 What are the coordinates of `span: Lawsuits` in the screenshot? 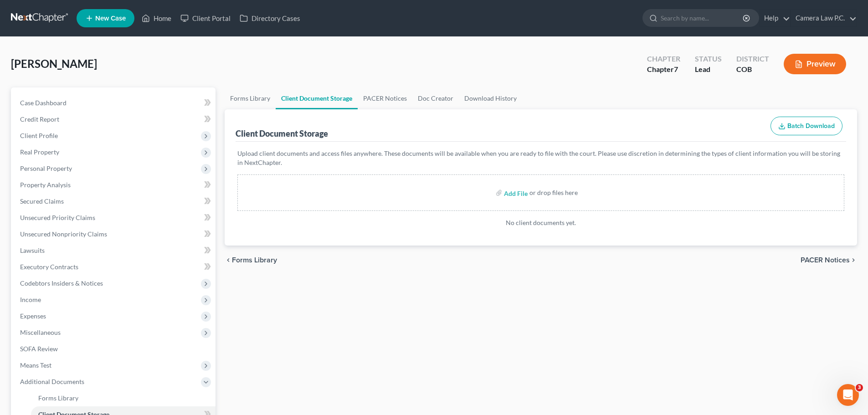 It's located at (32, 250).